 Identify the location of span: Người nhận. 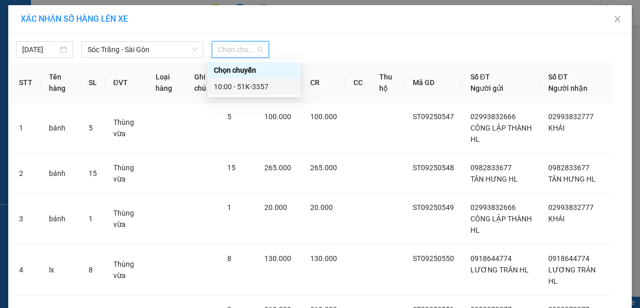
(568, 88).